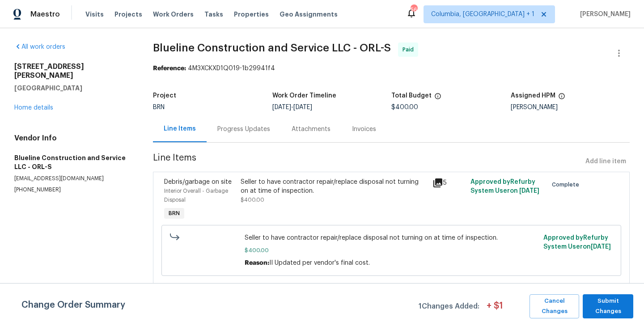 The height and width of the screenshot is (326, 644). I want to click on button: Submit Changes, so click(608, 306).